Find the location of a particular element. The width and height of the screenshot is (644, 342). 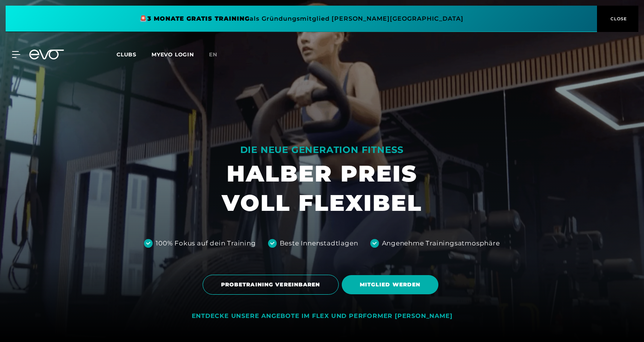

div: DIE NEUE GENERATION FITNESS is located at coordinates (322, 150).